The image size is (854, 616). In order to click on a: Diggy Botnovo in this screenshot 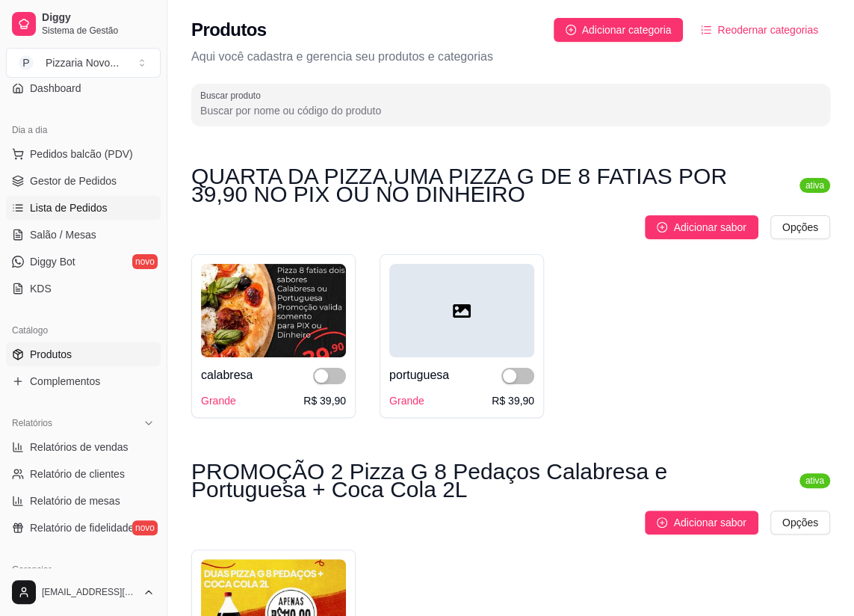, I will do `click(83, 261)`.